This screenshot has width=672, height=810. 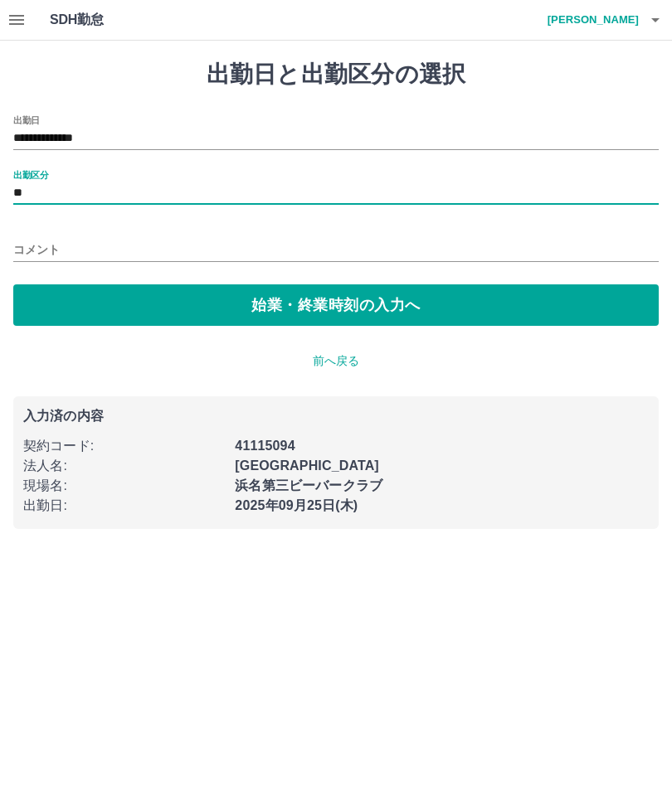 I want to click on p: 出勤日 :, so click(x=124, y=506).